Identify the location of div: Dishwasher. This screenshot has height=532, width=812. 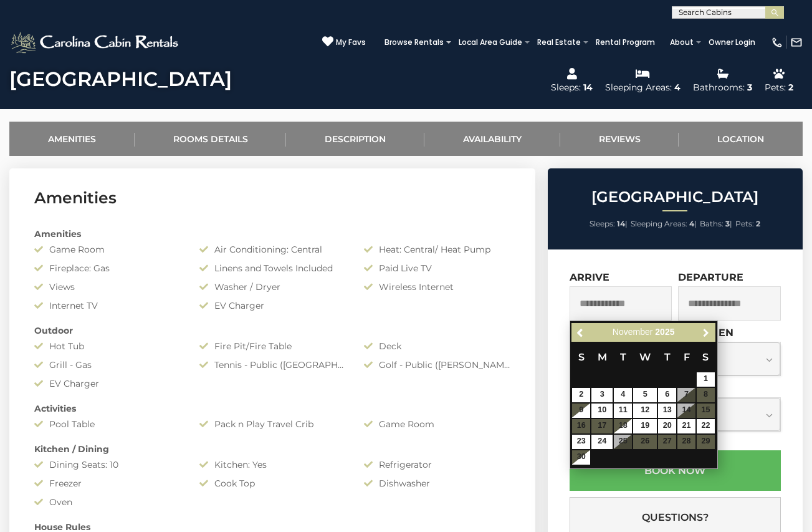
(437, 483).